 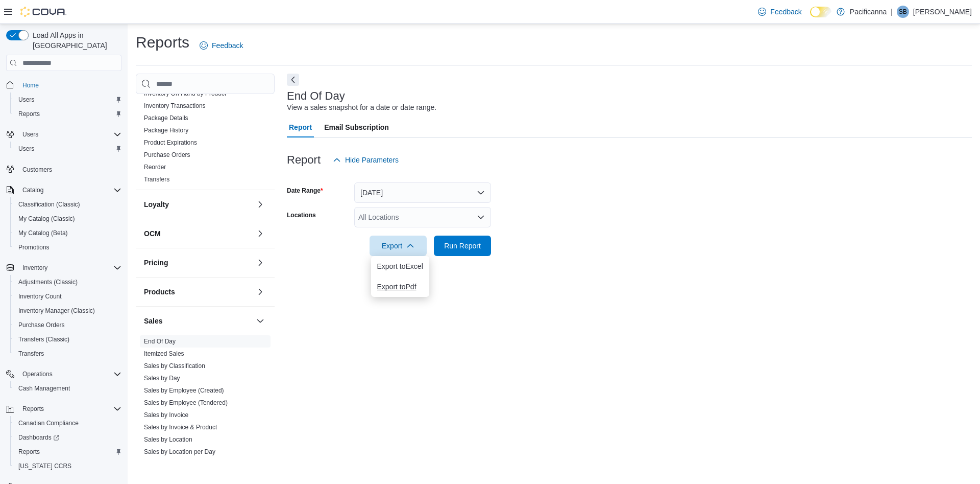 I want to click on h3: End Of Day, so click(x=316, y=96).